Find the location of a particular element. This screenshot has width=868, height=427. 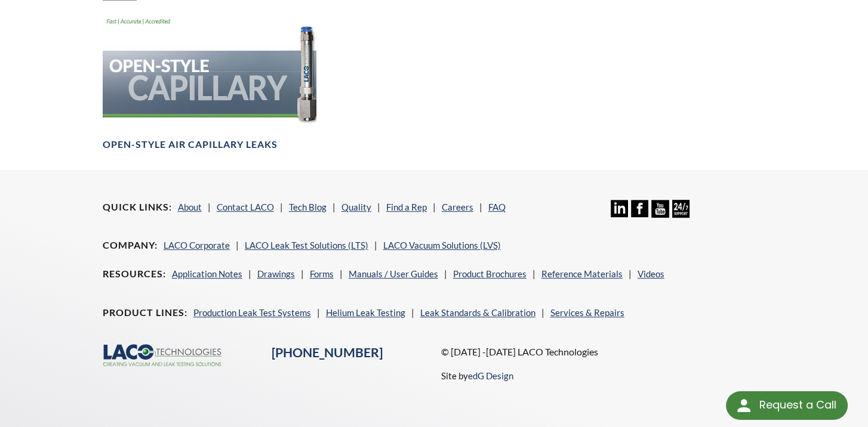

a: LACO Corporate is located at coordinates (196, 245).